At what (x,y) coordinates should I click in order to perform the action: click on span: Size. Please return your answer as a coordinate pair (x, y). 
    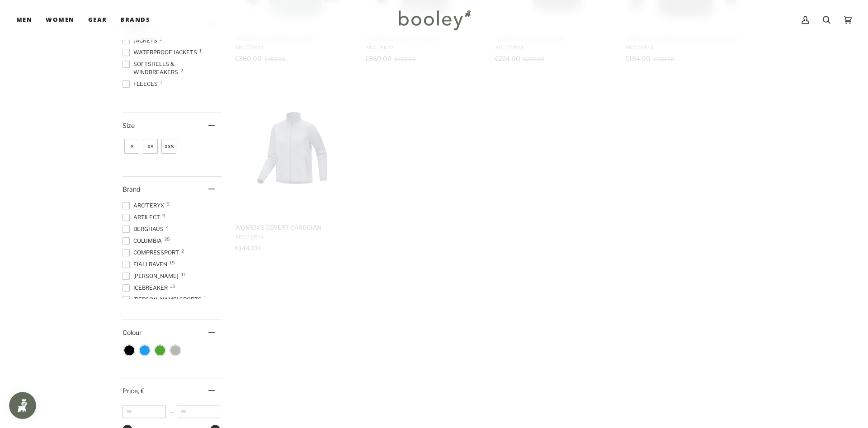
    Looking at the image, I should click on (128, 125).